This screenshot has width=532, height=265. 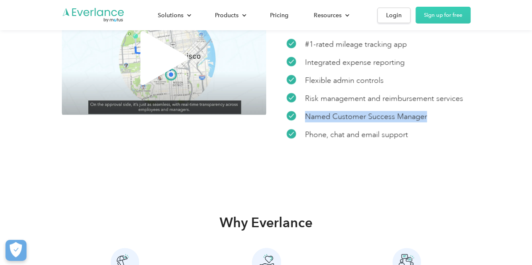 I want to click on p: #1-rated mileage tracking app, so click(x=356, y=44).